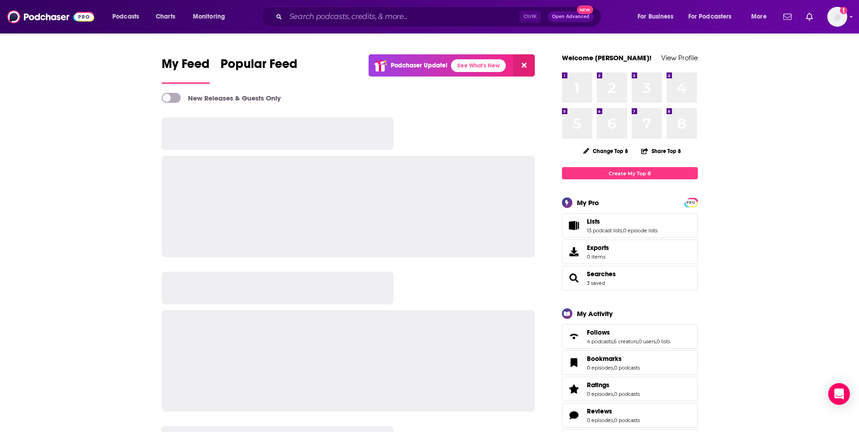 This screenshot has width=859, height=432. I want to click on span: Ctrl K, so click(530, 17).